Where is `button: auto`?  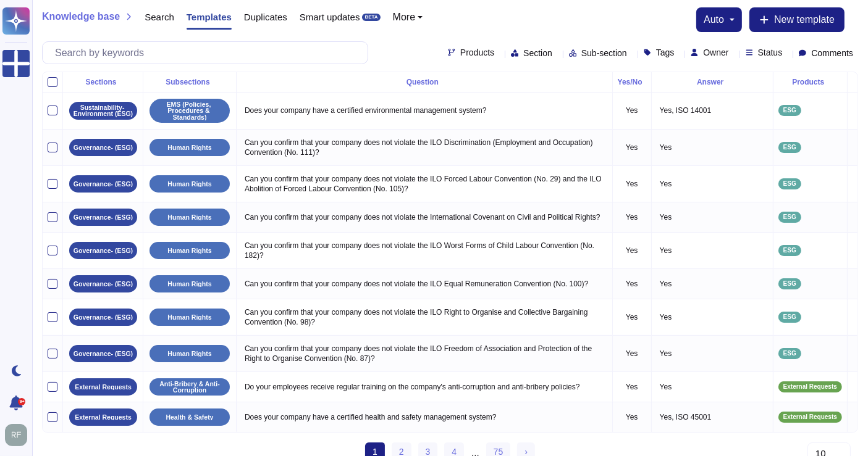
button: auto is located at coordinates (719, 19).